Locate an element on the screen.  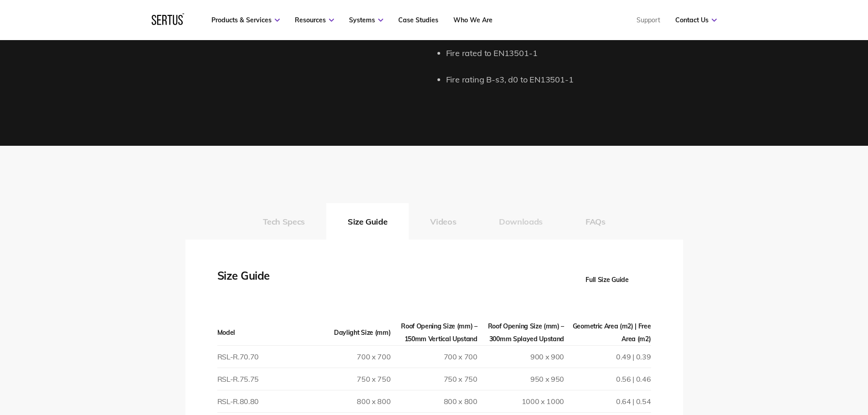
td: RSL-R.80.80 is located at coordinates (260, 401).